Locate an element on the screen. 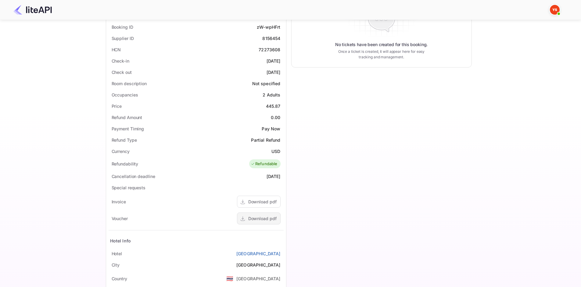  div: Supplier ID is located at coordinates (123, 38).